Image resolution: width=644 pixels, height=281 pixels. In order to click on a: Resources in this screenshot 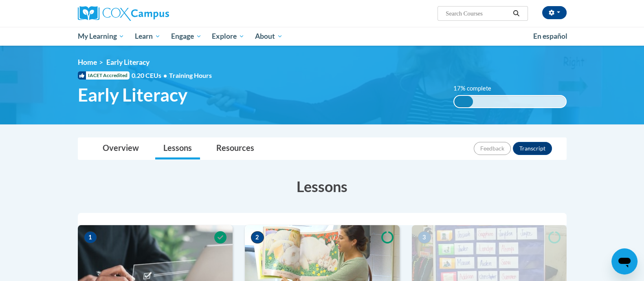, I will do `click(235, 148)`.